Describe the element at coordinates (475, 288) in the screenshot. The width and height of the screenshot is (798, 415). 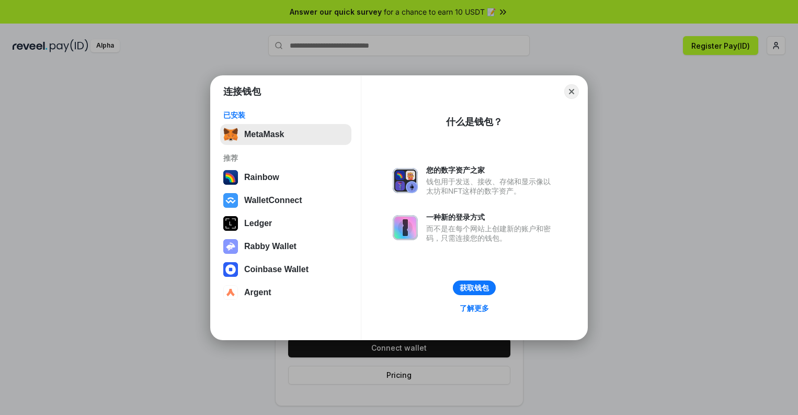
I see `button: 获取钱包` at that location.